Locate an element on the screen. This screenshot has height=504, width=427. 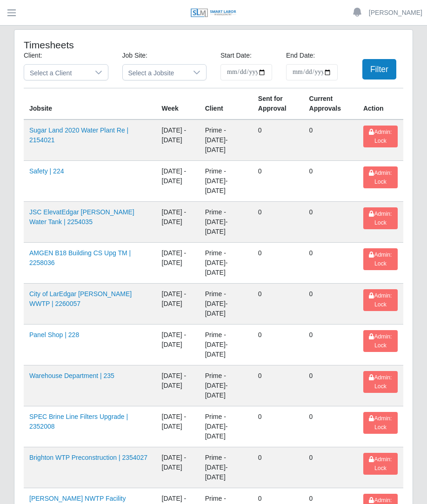
a: Panel Shop | 228 is located at coordinates (54, 335).